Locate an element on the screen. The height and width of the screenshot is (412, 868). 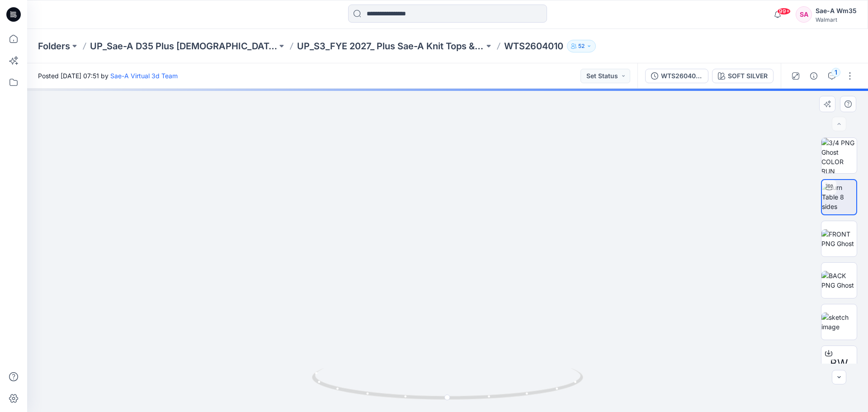
img: BACK PNG Ghost is located at coordinates (839, 281).